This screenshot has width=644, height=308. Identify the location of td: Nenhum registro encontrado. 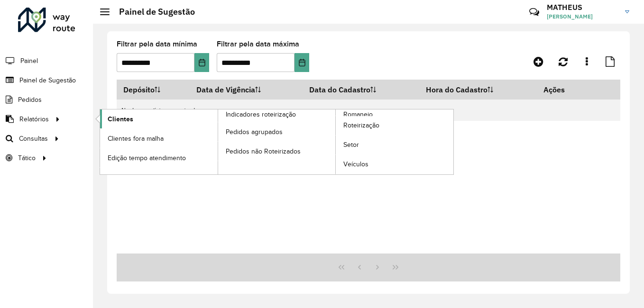
(368, 110).